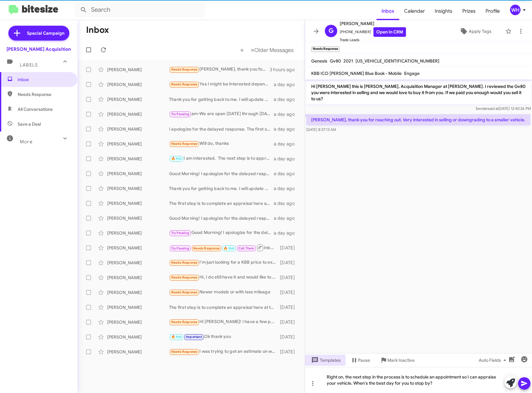  What do you see at coordinates (29, 65) in the screenshot?
I see `span: Labels` at bounding box center [29, 65].